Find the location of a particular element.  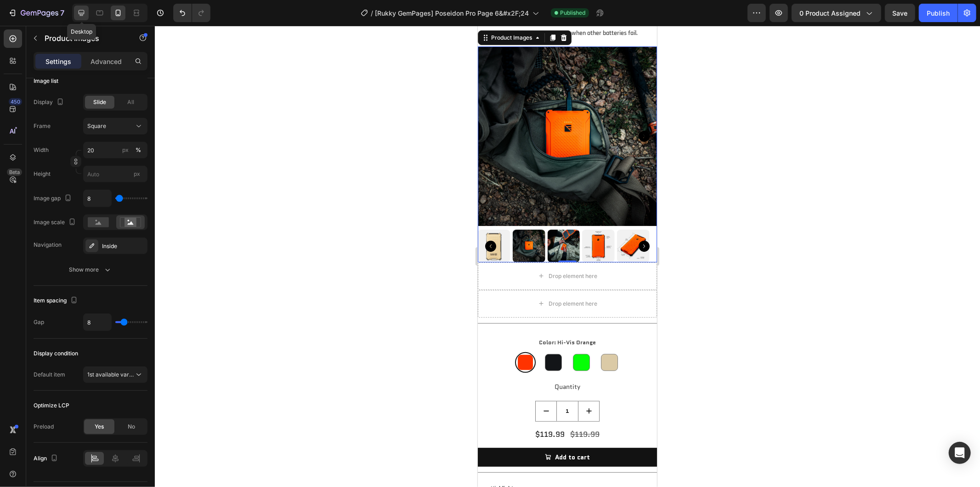

input: quantity is located at coordinates (89, 385).